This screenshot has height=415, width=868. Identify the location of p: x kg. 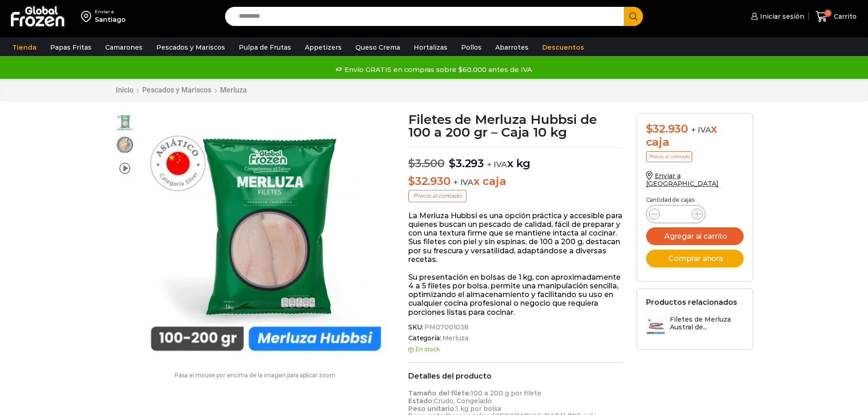
(515, 159).